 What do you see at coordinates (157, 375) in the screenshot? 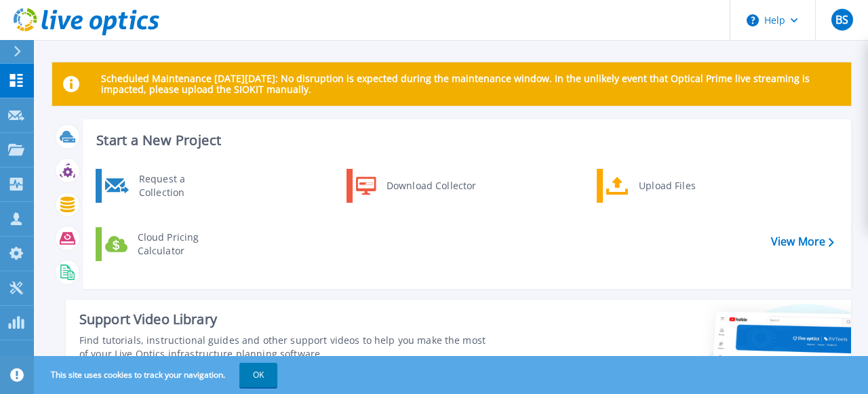
I see `span: This site uses cookies to track your navigation.` at bounding box center [157, 375].